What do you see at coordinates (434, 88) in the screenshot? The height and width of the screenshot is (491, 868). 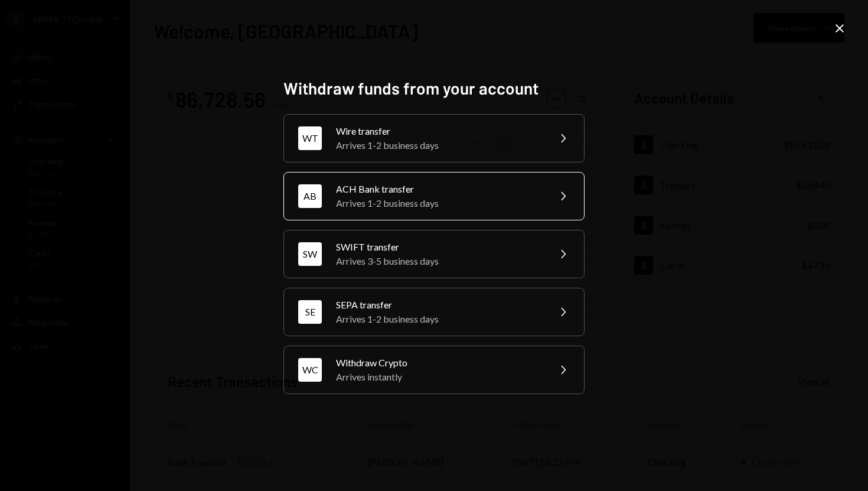 I see `h2: Withdraw funds from your account` at bounding box center [434, 88].